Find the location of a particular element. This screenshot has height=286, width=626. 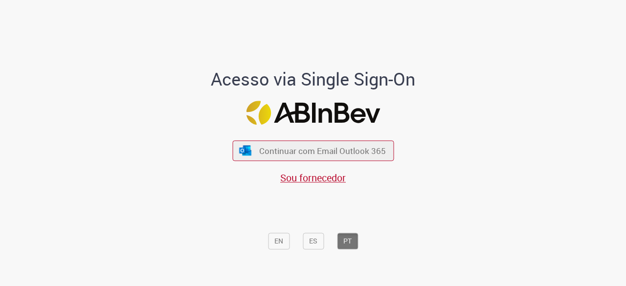

h1: Acesso via Single Sign-On is located at coordinates (313, 80).